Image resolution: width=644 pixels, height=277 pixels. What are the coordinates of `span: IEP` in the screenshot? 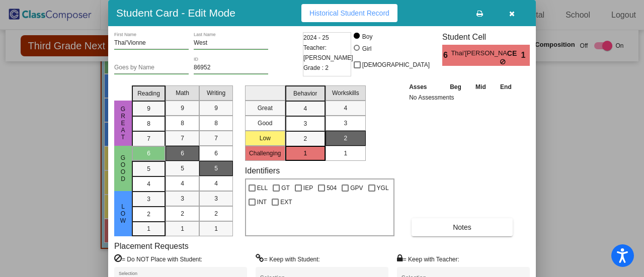 It's located at (308, 188).